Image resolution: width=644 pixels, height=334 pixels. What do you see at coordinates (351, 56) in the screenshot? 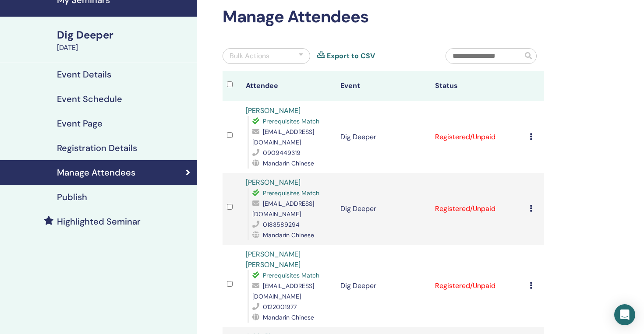
I see `a: Export to CSV` at bounding box center [351, 56].